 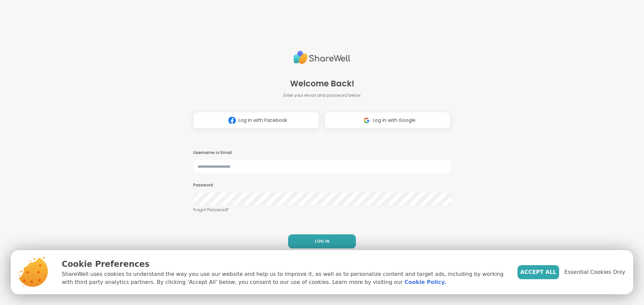 I want to click on span: Accept All, so click(x=538, y=272).